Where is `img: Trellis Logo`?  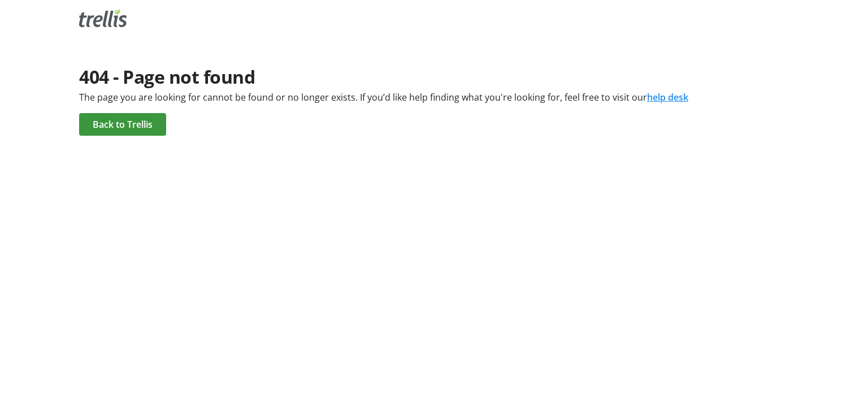
img: Trellis Logo is located at coordinates (103, 18).